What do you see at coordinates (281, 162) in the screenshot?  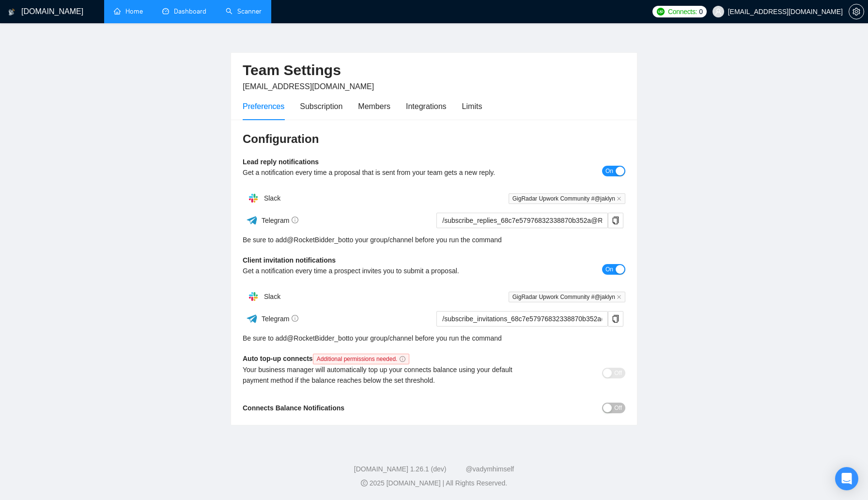 I see `b: Lead reply notifications` at bounding box center [281, 162].